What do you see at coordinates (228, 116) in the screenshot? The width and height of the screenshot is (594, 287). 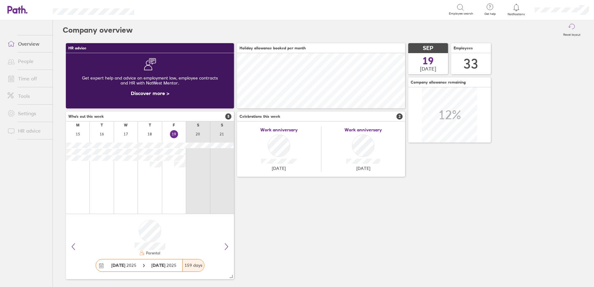 I see `span: 5` at bounding box center [228, 116].